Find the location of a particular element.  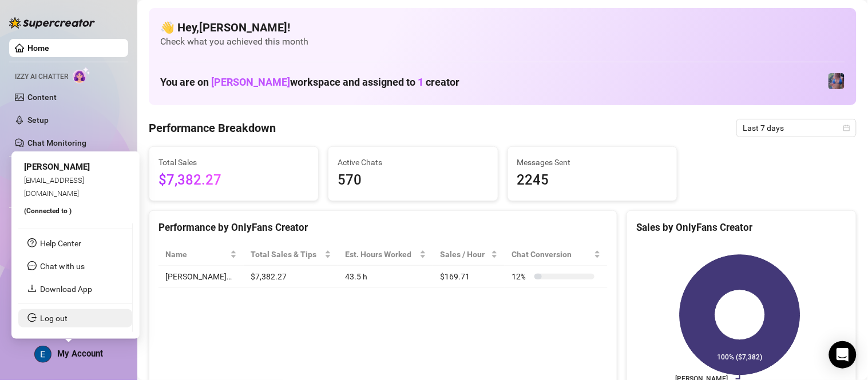

a: Home is located at coordinates (38, 48).